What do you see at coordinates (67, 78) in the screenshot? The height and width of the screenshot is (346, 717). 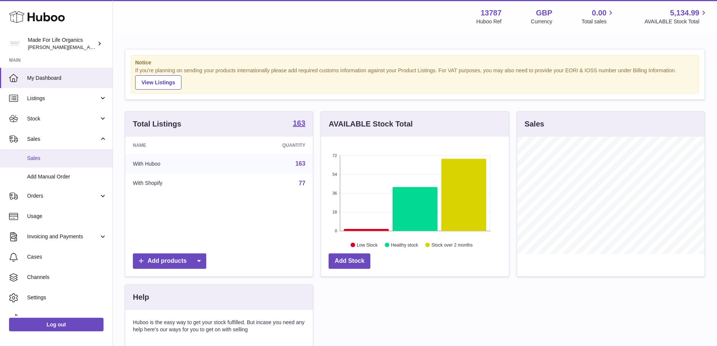 I see `span: My Dashboard` at bounding box center [67, 78].